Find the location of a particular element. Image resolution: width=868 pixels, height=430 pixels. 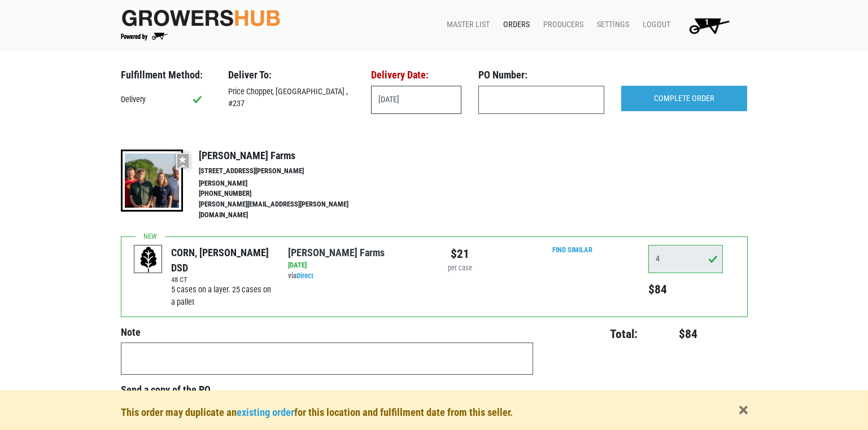

input: Qty is located at coordinates (686, 259).